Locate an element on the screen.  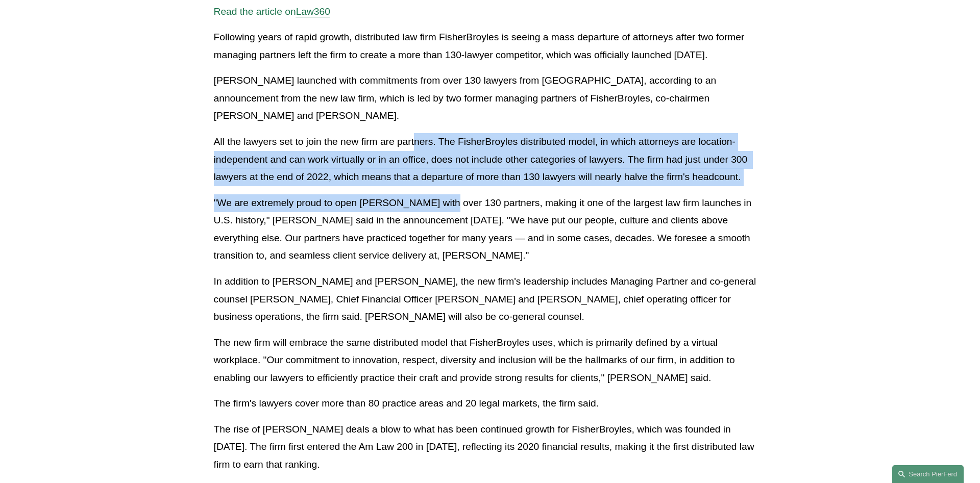
p: All the lawyers set to join the new firm are partners. The FisherBroyles distributed model, in wh... is located at coordinates (490, 160).